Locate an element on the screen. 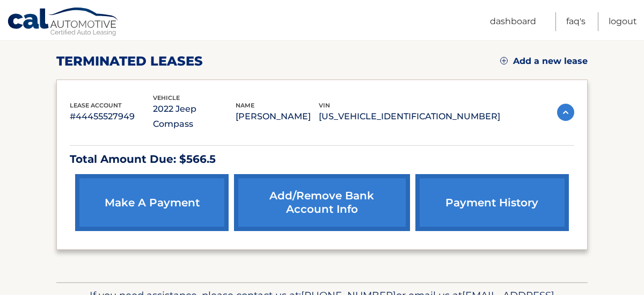 The height and width of the screenshot is (295, 644). span: lease account is located at coordinates (95, 105).